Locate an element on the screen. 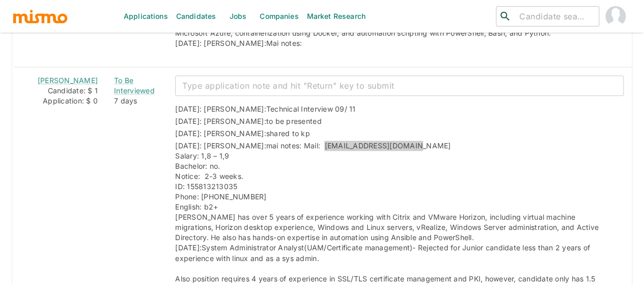  div: Candidate: $ 1 is located at coordinates (60, 91).